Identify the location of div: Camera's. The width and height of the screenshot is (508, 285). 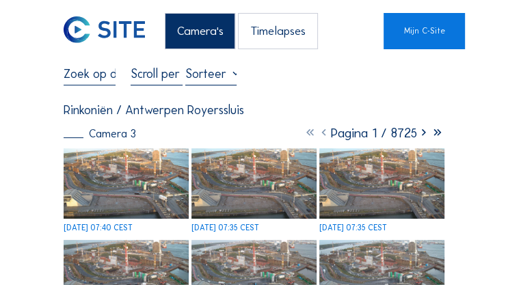
(200, 31).